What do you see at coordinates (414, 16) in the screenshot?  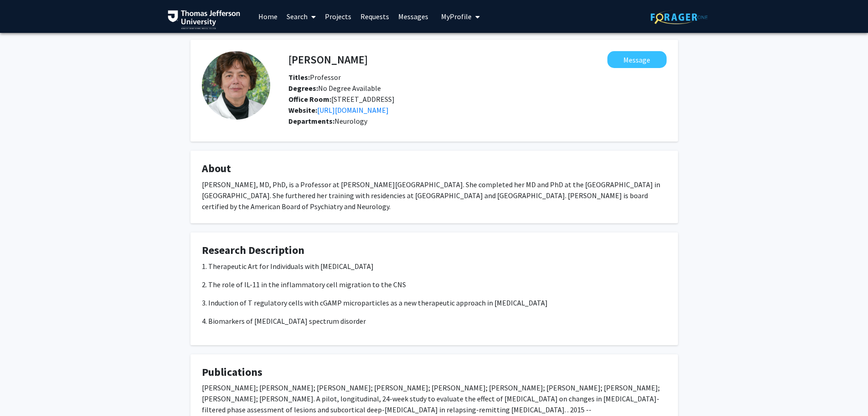 I see `a: Messages` at bounding box center [414, 16].